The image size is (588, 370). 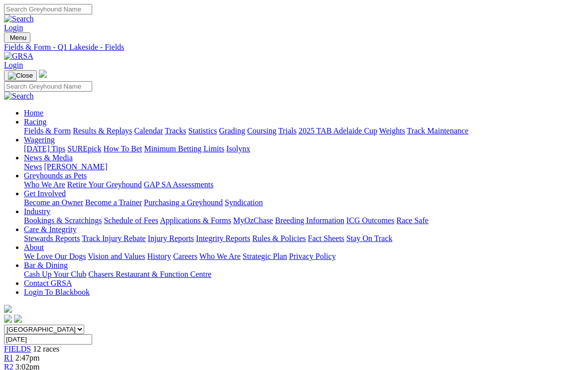 I want to click on div: About, so click(x=304, y=256).